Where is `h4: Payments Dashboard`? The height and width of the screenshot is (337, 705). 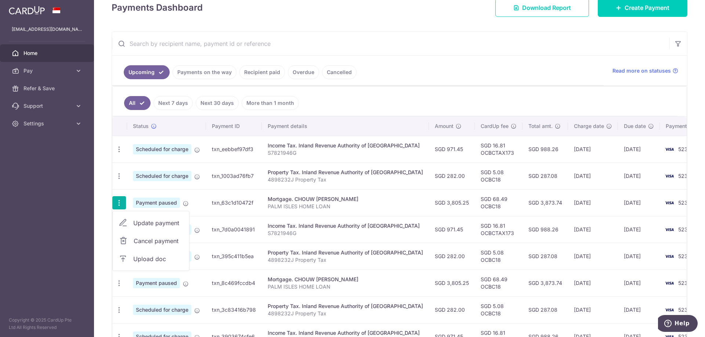 h4: Payments Dashboard is located at coordinates (157, 8).